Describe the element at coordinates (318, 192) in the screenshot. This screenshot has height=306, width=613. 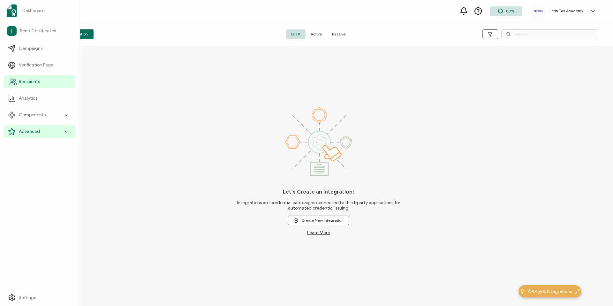
I see `h1: Let's Create an Integration!` at that location.